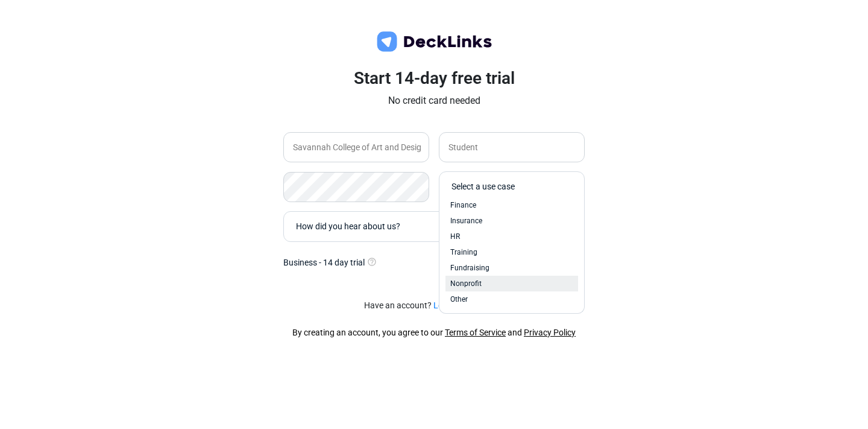  I want to click on input: Enter your company name, so click(356, 147).